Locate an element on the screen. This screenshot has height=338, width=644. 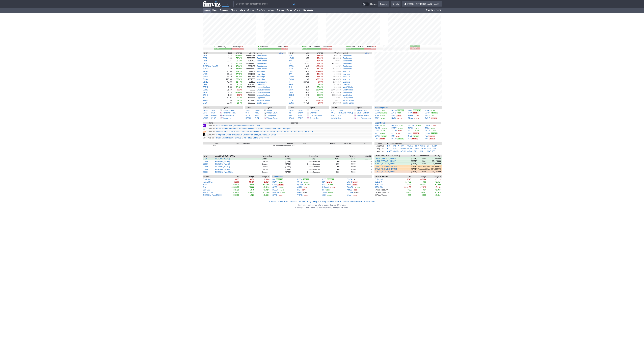
a: ENTX is located at coordinates (435, 146).